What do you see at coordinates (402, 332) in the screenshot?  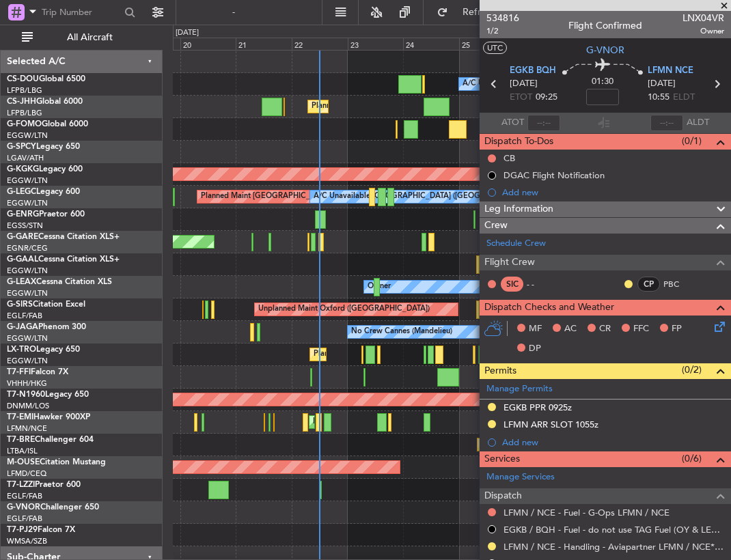 I see `div: No Crew Cannes (Mandelieu)` at bounding box center [402, 332].